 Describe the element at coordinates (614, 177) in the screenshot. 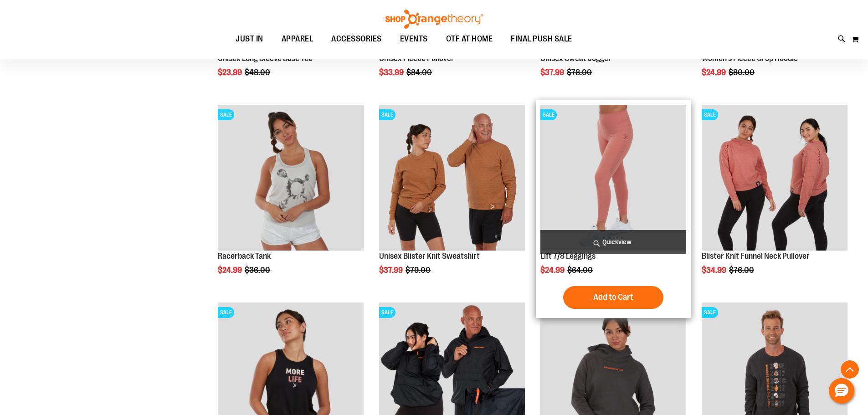

I see `img: Product image for Lift 7/8 Leggings` at that location.